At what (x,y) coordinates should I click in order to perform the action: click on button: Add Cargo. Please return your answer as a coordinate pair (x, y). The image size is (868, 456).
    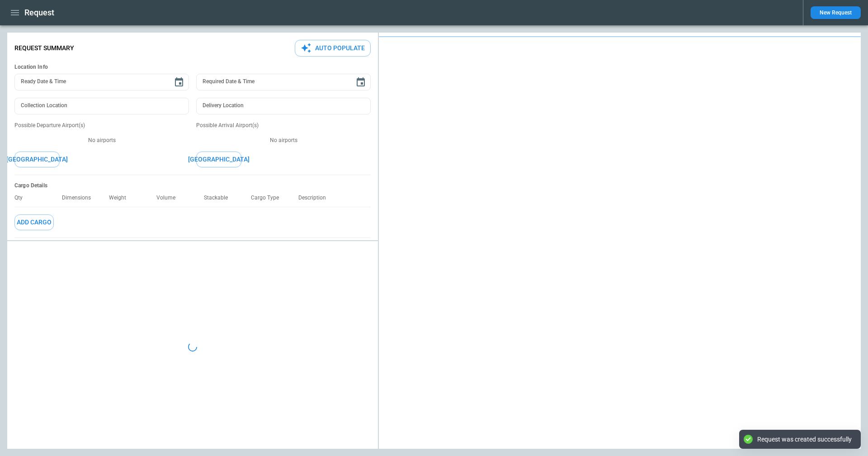
    Looking at the image, I should click on (34, 222).